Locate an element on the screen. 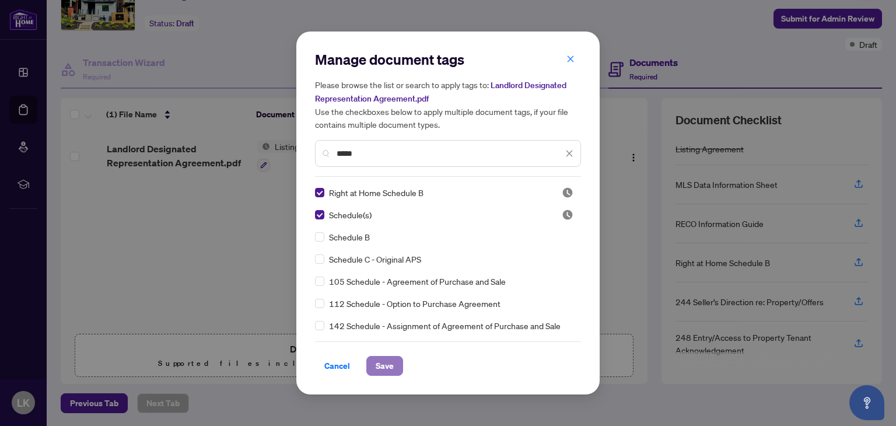  button: Open asap is located at coordinates (866, 402).